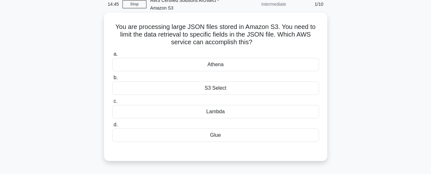 The height and width of the screenshot is (174, 431). What do you see at coordinates (115, 125) in the screenshot?
I see `span: d.` at bounding box center [115, 125].